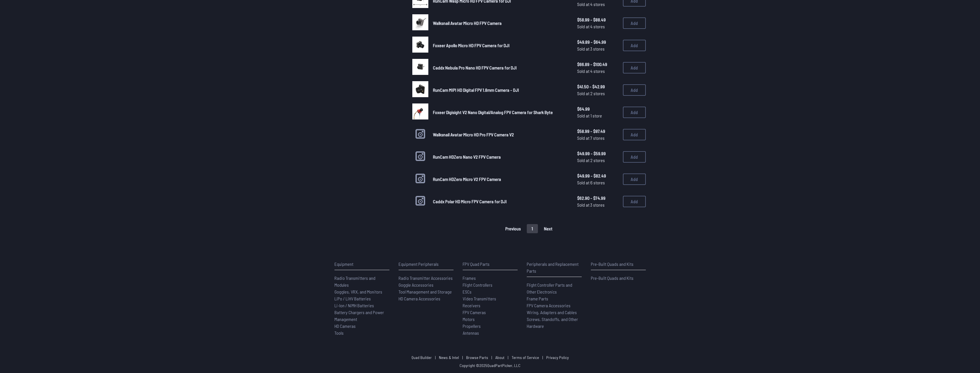  I want to click on p: Copyright © 2025 QuadPartPicker, LLC, so click(490, 365).